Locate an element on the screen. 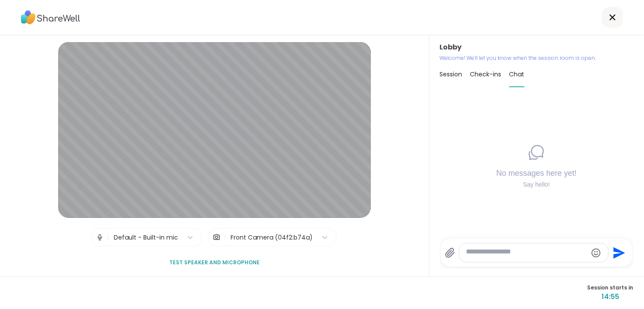 The width and height of the screenshot is (644, 309). h3: Lobby is located at coordinates (536, 47).